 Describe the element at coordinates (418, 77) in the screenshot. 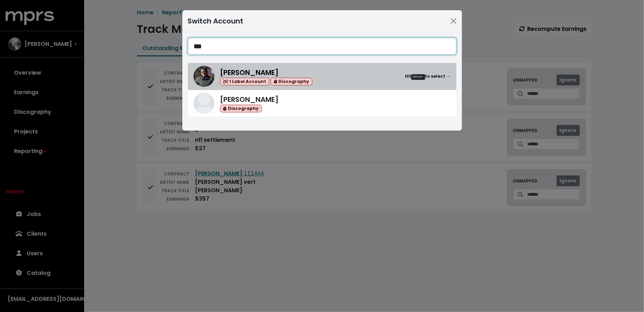

I see `kbd: Enter` at that location.